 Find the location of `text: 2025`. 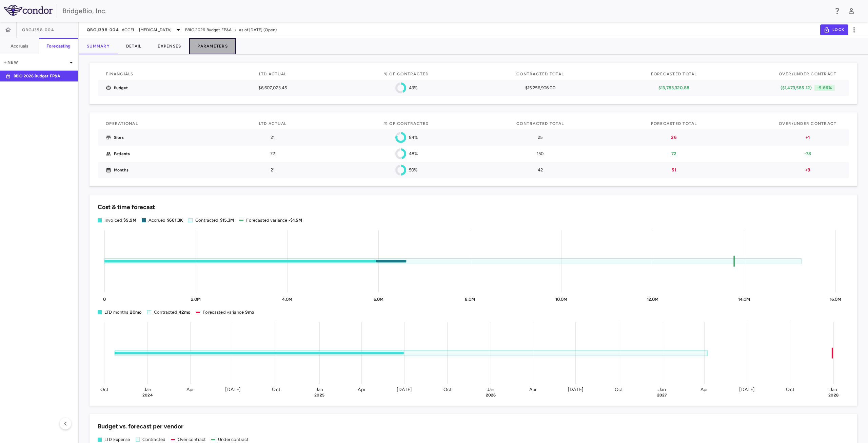

text: 2025 is located at coordinates (320, 395).